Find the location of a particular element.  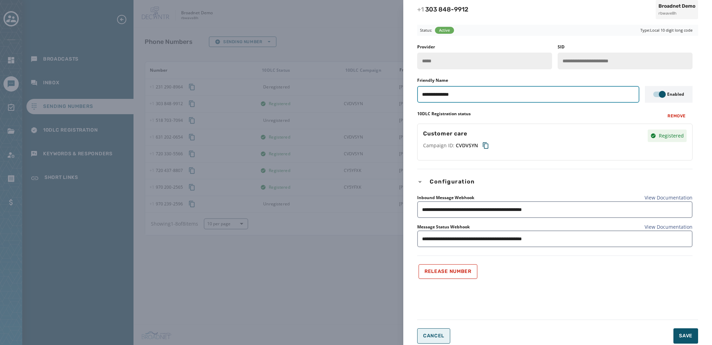

label: 10DLC Registration status is located at coordinates (444, 114).